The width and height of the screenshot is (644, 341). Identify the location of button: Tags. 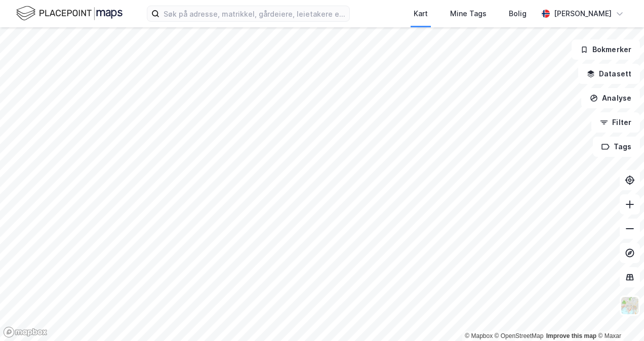
(616, 147).